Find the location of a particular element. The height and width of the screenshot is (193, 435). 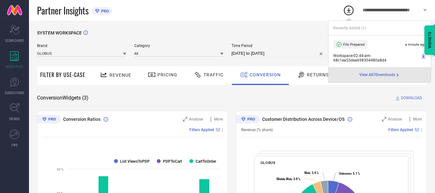

span: SYSTEM WORKSPACE is located at coordinates (59, 33).